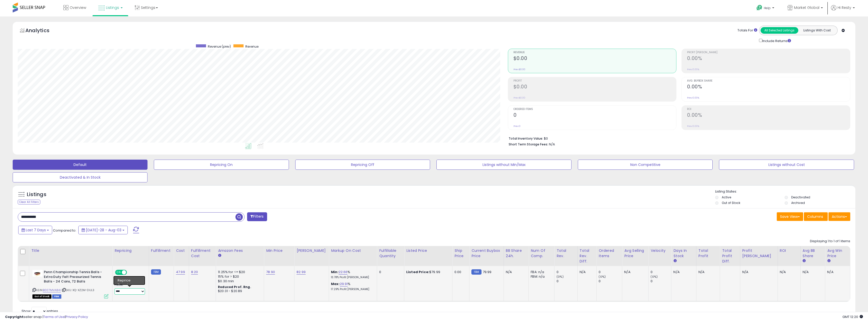 Image resolution: width=868 pixels, height=322 pixels. I want to click on li: $0, so click(678, 138).